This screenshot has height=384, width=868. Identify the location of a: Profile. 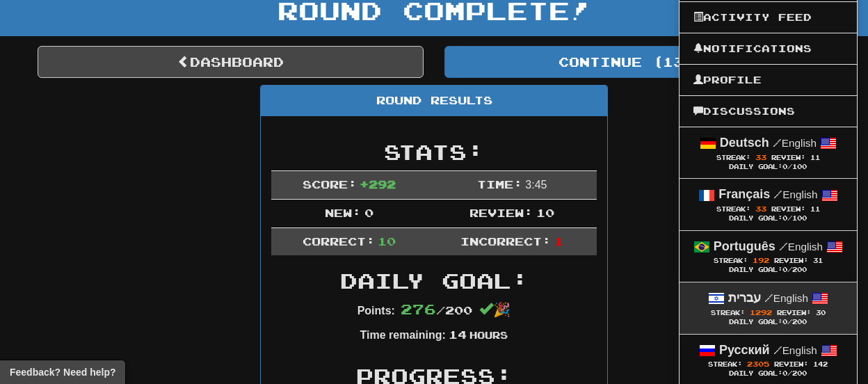
(768, 80).